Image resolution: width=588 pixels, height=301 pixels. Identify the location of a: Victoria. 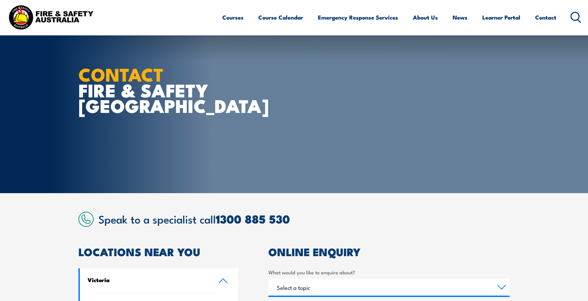
(159, 280).